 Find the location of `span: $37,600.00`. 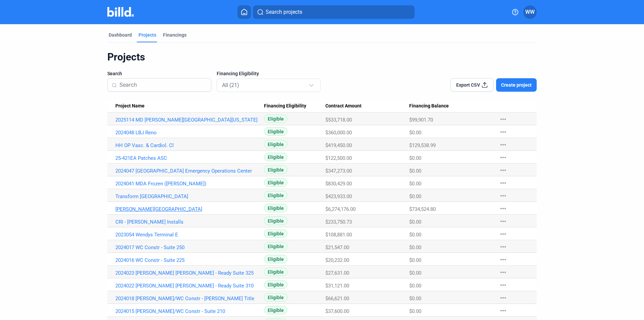

span: $37,600.00 is located at coordinates (338, 311).